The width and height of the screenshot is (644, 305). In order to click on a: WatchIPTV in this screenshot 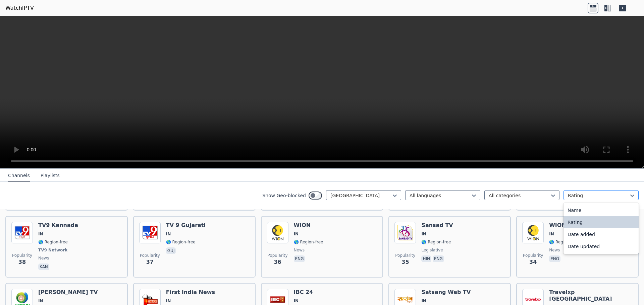, I will do `click(19, 8)`.